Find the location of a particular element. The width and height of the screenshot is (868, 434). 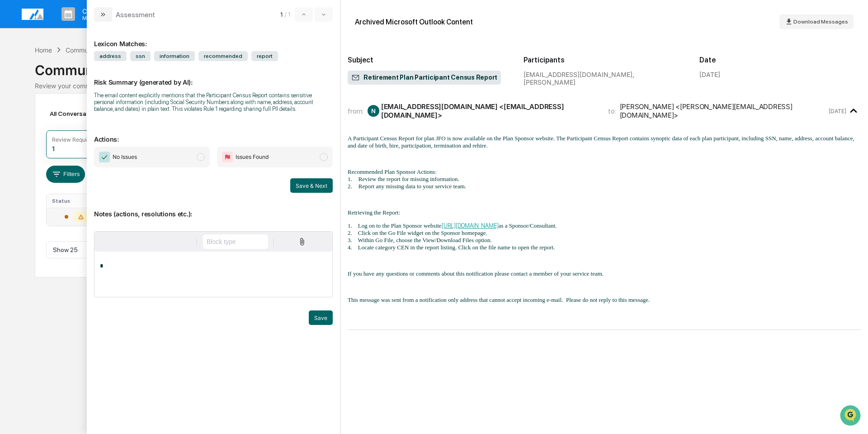

span: This message was sent from a notification only address that cannot accept incoming e-mail. Please... is located at coordinates (499, 300).